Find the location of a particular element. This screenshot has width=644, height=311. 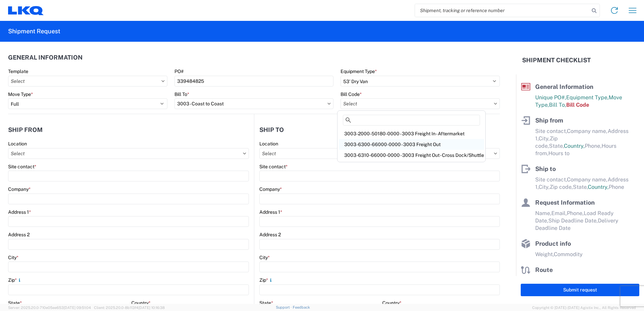

h2: Shipment Checklist is located at coordinates (557, 60).